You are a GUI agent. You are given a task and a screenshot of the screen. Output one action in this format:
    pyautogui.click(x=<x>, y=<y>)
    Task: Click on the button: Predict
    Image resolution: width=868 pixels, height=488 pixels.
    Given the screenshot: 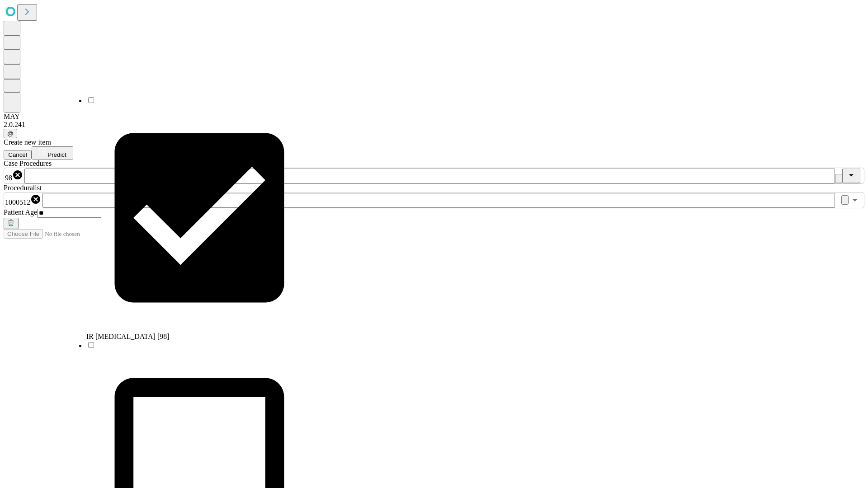 What is the action you would take?
    pyautogui.click(x=52, y=153)
    